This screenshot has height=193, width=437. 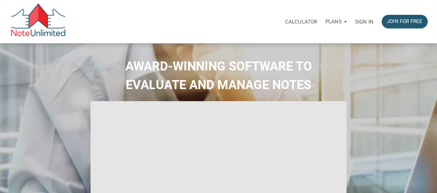 What do you see at coordinates (364, 21) in the screenshot?
I see `a: Sign in` at bounding box center [364, 21].